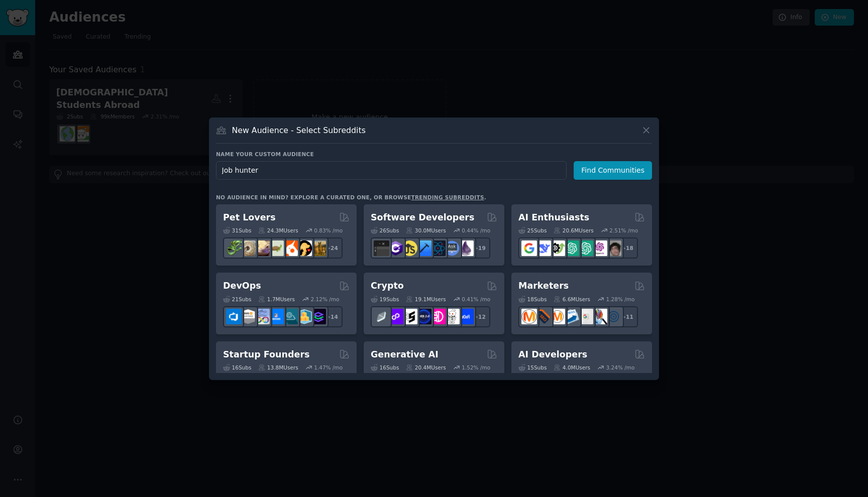 The width and height of the screenshot is (868, 497). Describe the element at coordinates (242, 285) in the screenshot. I see `h2: DevOps` at that location.